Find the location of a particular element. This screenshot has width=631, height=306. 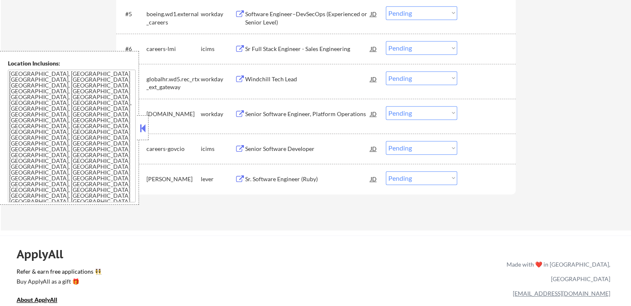

a: Refer & earn free applications 👯‍♀️ is located at coordinates (175, 273).